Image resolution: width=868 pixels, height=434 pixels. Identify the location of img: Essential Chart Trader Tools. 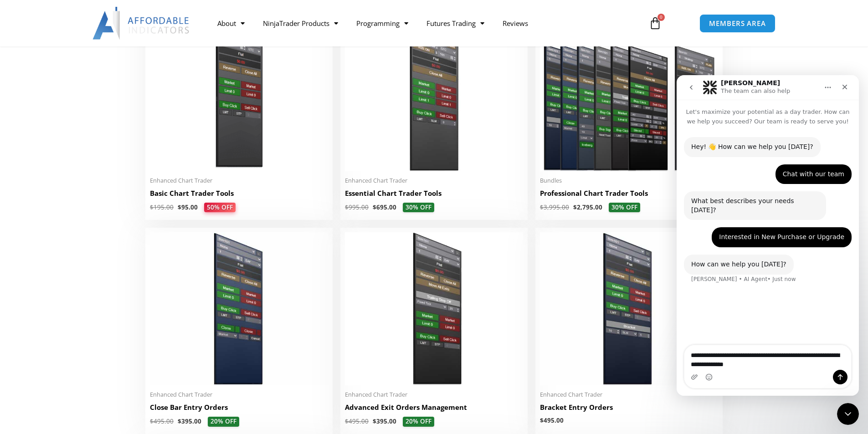
(434, 95).